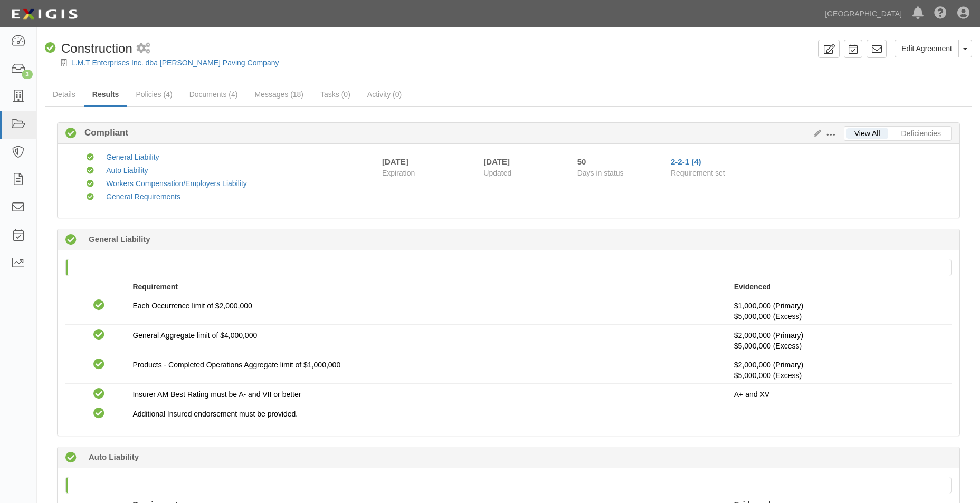 This screenshot has width=980, height=503. What do you see at coordinates (119, 239) in the screenshot?
I see `b: General Liability` at bounding box center [119, 239].